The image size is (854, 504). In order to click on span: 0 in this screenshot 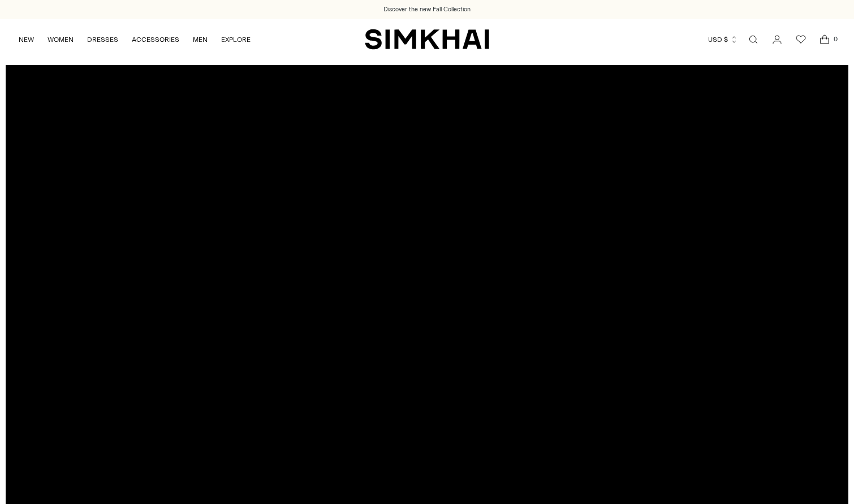, I will do `click(835, 39)`.